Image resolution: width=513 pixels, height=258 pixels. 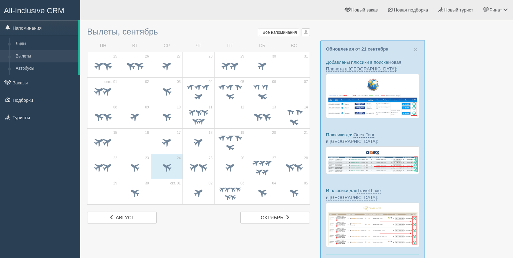 What do you see at coordinates (459, 10) in the screenshot?
I see `span: Новый турист` at bounding box center [459, 10].